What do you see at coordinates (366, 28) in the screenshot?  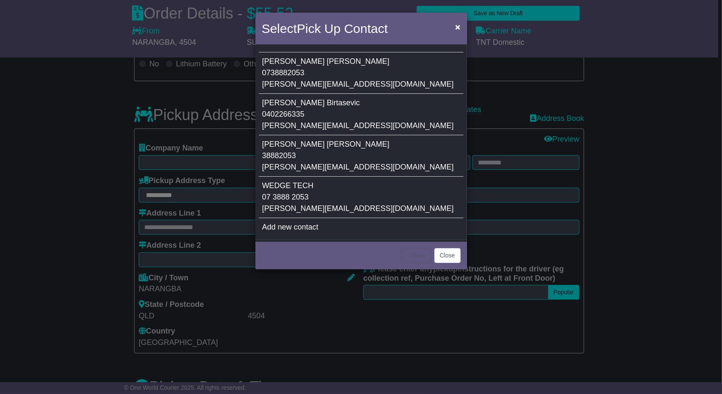 I see `span: Contact` at bounding box center [366, 28].